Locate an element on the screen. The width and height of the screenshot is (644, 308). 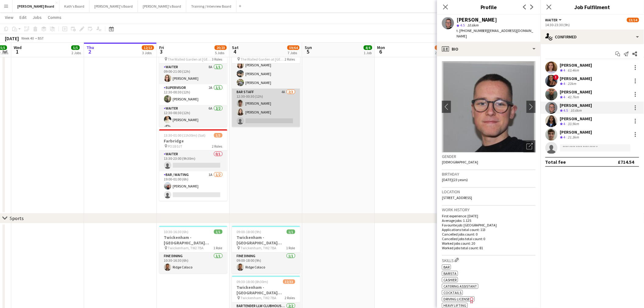
h3: Farbridge is located at coordinates (194, 141).